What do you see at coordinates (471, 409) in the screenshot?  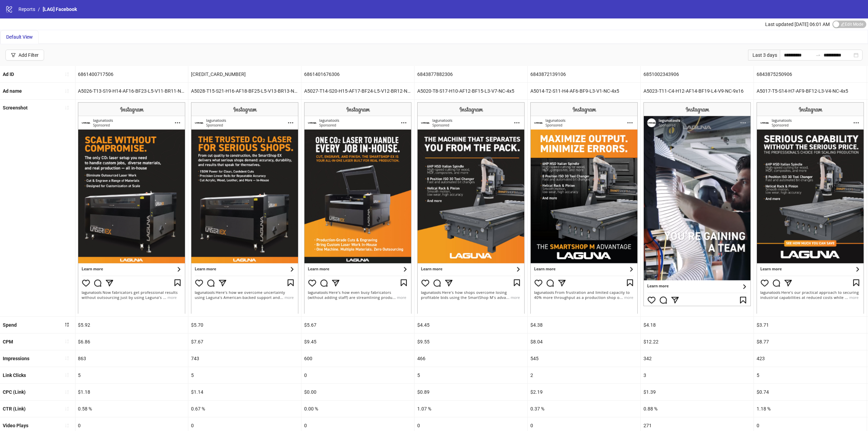 I see `div: 1.07 %` at bounding box center [471, 409].